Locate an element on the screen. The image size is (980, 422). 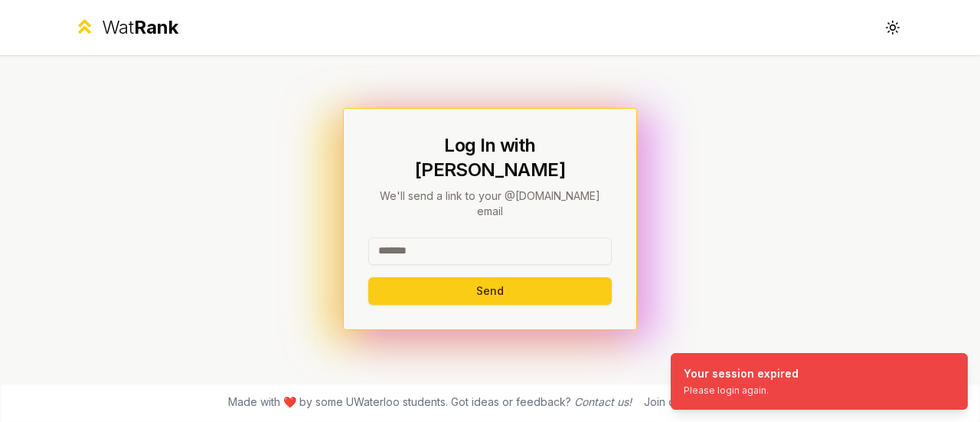
div: Join our discord! is located at coordinates (686, 402).